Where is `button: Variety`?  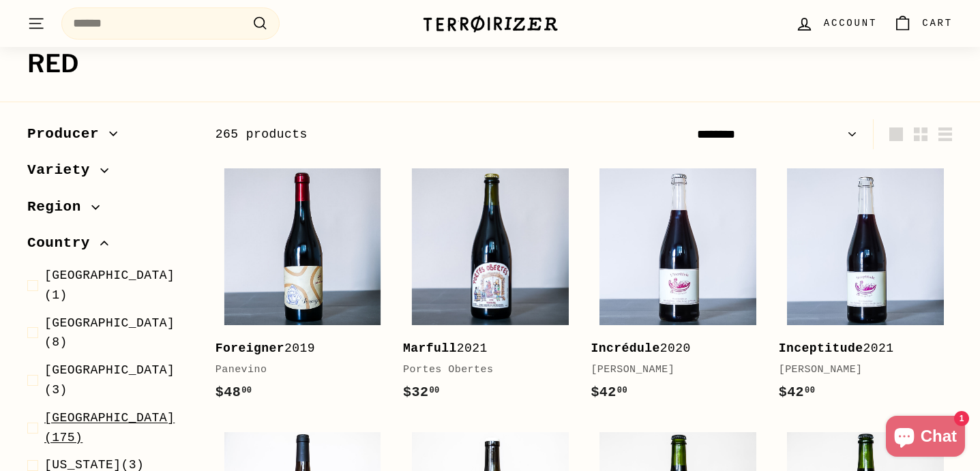 button: Variety is located at coordinates (110, 174).